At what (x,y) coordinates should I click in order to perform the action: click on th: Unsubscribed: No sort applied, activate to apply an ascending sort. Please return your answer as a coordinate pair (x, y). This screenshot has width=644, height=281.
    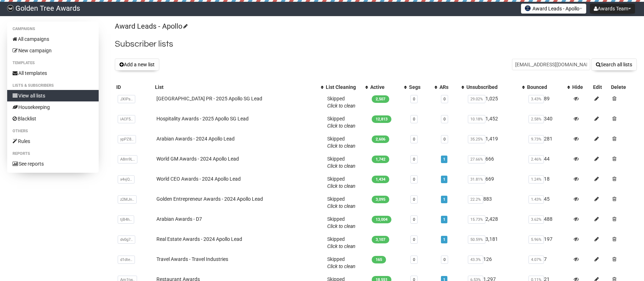
    Looking at the image, I should click on (495, 87).